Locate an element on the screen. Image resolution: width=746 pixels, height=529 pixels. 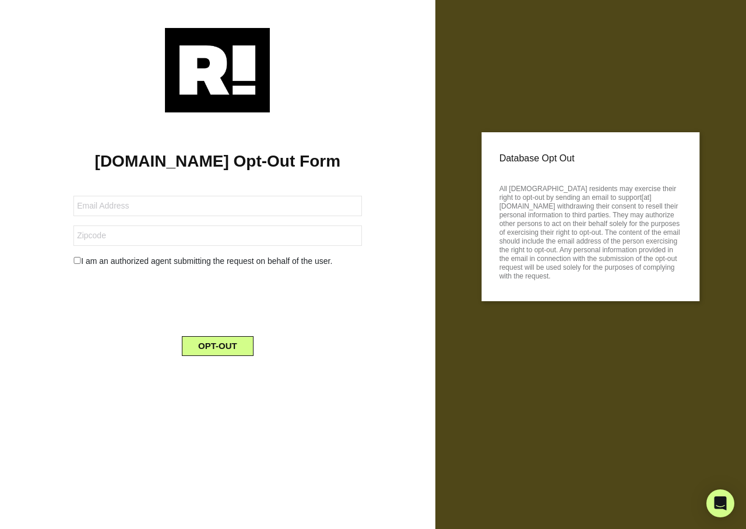
button: OPT-OUT is located at coordinates (217, 346).